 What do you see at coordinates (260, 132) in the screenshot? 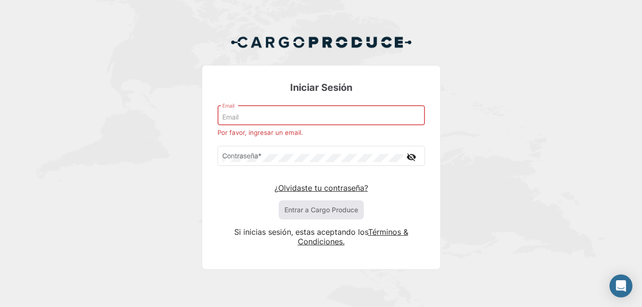
I see `span: Por favor, ingresar un email.` at bounding box center [260, 132].